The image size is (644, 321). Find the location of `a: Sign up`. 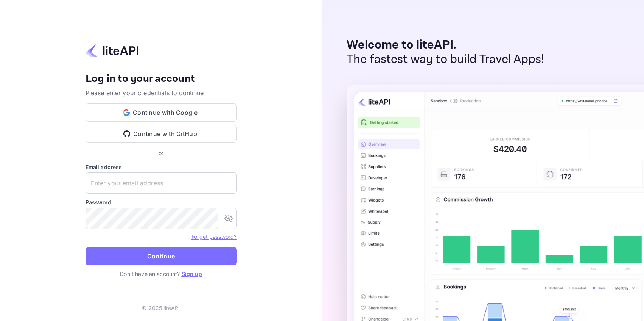

a: Sign up is located at coordinates (192, 273).